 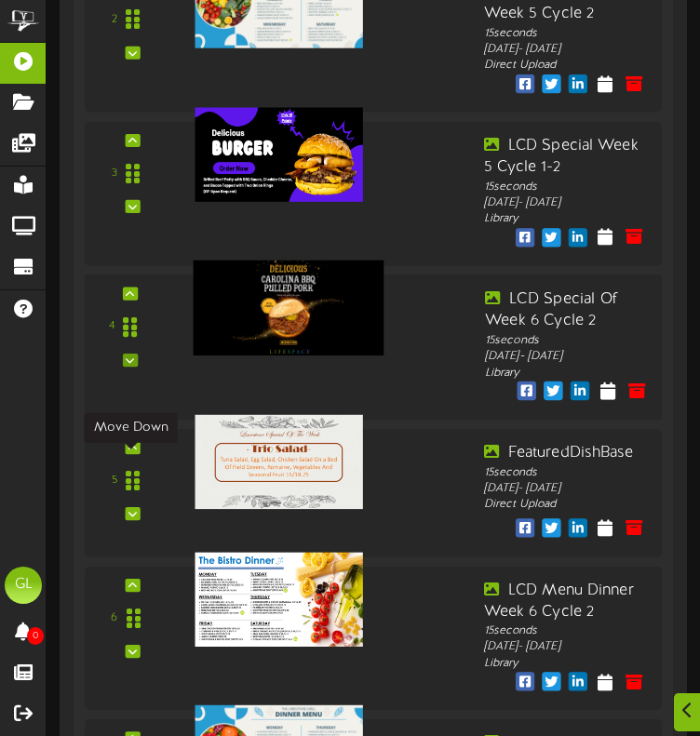 What do you see at coordinates (23, 585) in the screenshot?
I see `div: GL` at bounding box center [23, 585].